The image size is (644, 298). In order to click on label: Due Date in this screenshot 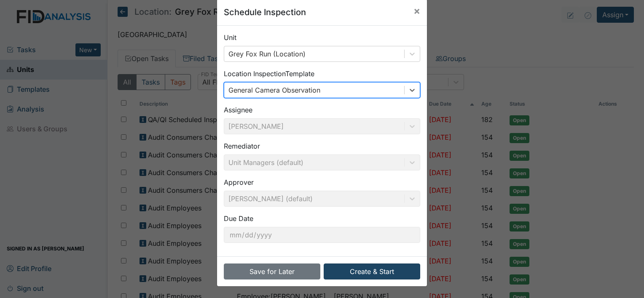, I will do `click(238, 219)`.